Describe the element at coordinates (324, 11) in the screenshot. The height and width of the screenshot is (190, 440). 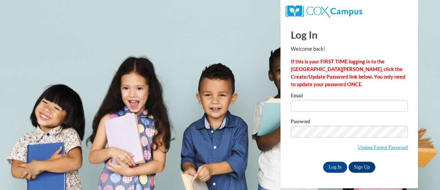
I see `img: COX Campus` at that location.